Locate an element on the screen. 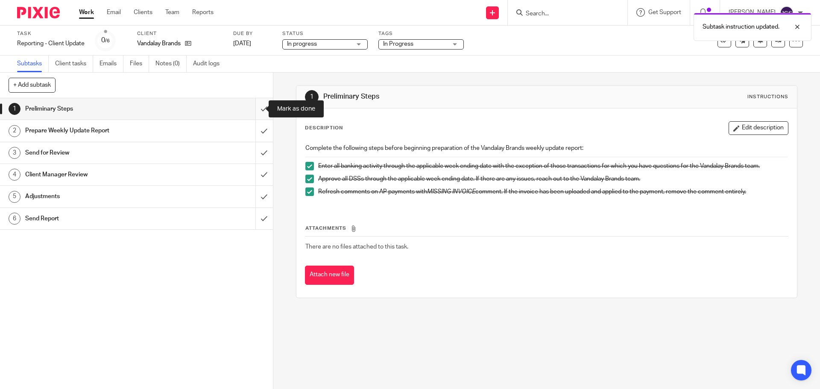 The width and height of the screenshot is (820, 389). a: Team is located at coordinates (172, 12).